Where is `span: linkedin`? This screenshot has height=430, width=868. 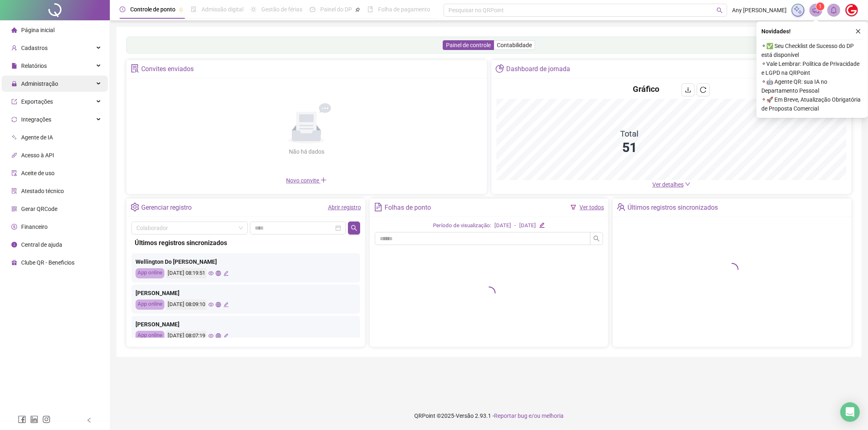 span: linkedin is located at coordinates (34, 419).